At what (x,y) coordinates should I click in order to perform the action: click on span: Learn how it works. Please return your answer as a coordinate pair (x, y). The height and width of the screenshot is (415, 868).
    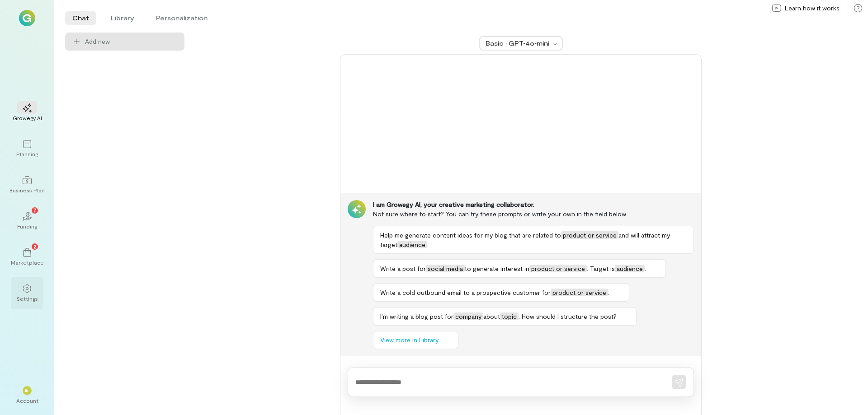
    Looking at the image, I should click on (812, 8).